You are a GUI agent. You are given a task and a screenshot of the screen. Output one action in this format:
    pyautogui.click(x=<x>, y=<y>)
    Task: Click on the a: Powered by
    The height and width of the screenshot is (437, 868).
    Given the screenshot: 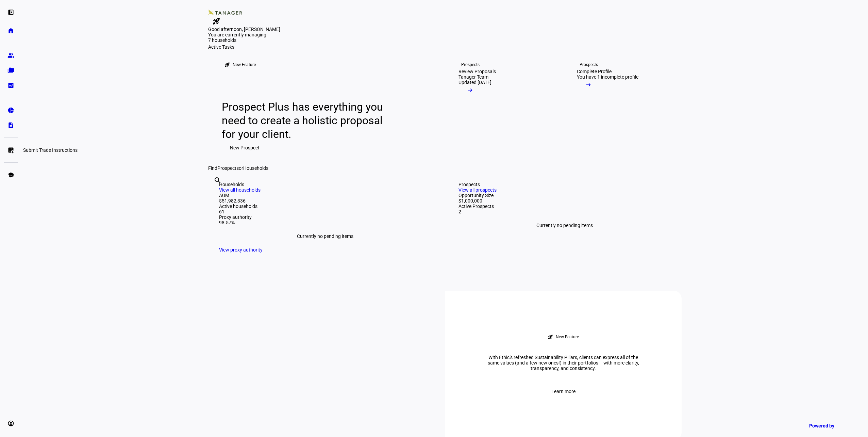 What is the action you would take?
    pyautogui.click(x=832, y=425)
    